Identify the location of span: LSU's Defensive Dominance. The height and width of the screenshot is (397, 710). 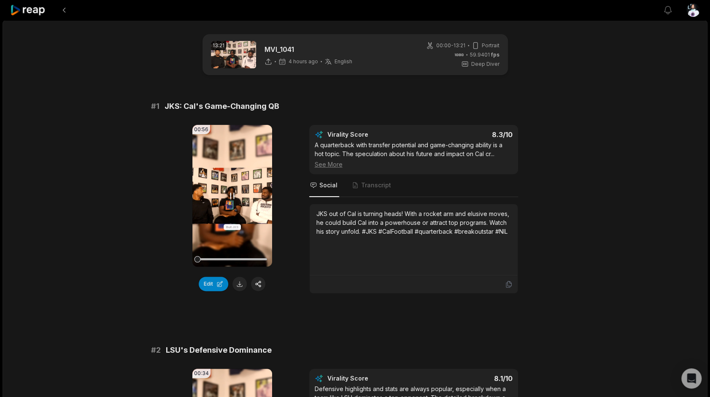
(218, 350).